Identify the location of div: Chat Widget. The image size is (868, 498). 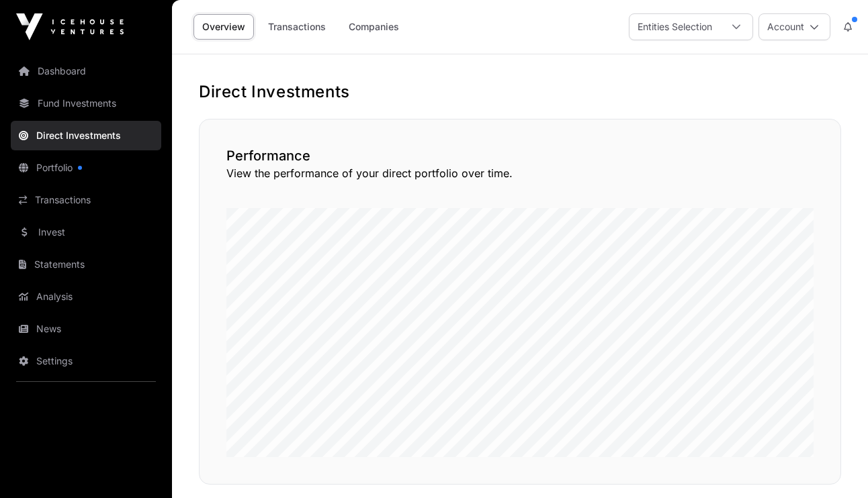
(835, 466).